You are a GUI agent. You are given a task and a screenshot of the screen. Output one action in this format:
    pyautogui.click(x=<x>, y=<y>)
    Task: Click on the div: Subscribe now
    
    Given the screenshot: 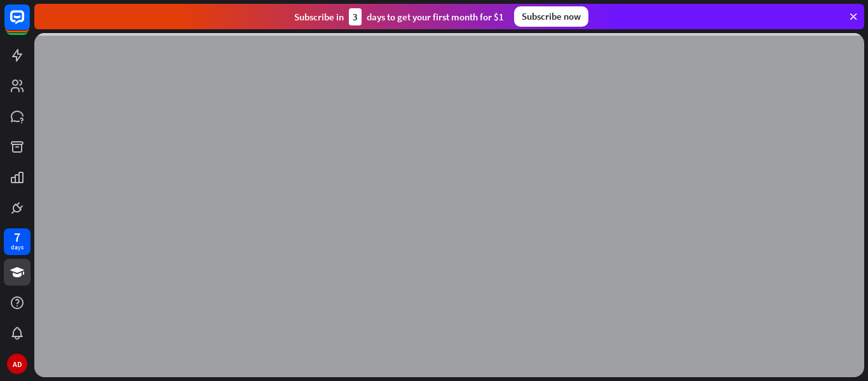 What is the action you would take?
    pyautogui.click(x=550, y=16)
    